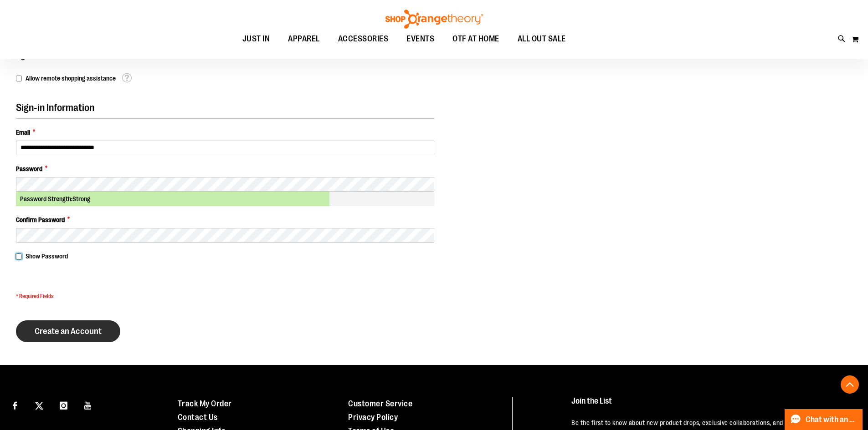  I want to click on a: Visit our Youtube page, so click(88, 405).